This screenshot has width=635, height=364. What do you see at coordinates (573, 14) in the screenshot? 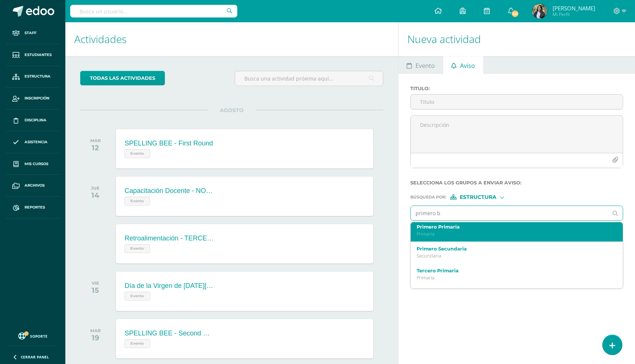
I see `span: Mi Perfil` at bounding box center [573, 14].